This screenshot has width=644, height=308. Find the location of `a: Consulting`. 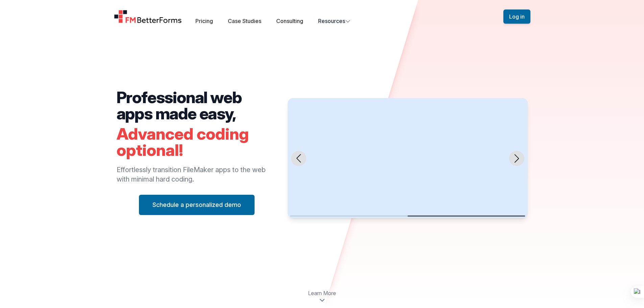

a: Consulting is located at coordinates (290, 21).